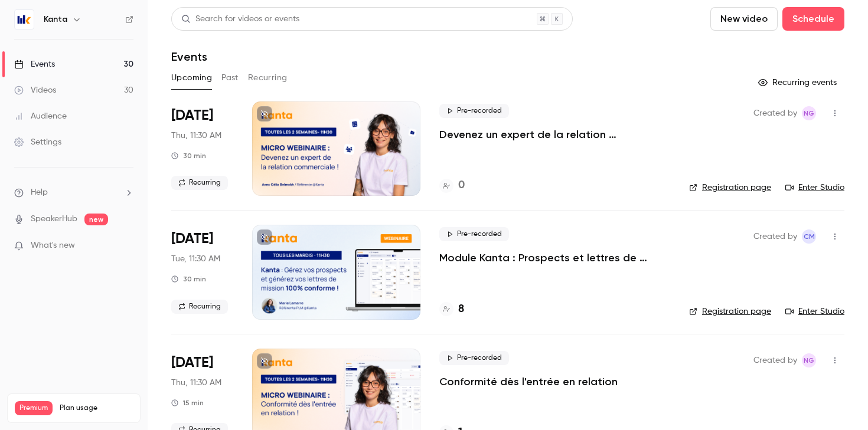 Image resolution: width=868 pixels, height=430 pixels. I want to click on a: Module Kanta : Prospects et lettres de mission, so click(555, 258).